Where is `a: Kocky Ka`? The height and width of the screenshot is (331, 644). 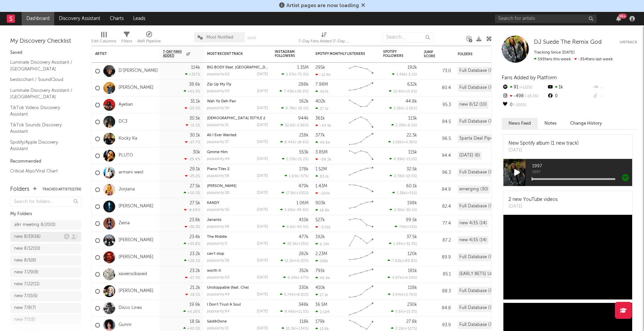 a: Kocky Ka is located at coordinates (128, 138).